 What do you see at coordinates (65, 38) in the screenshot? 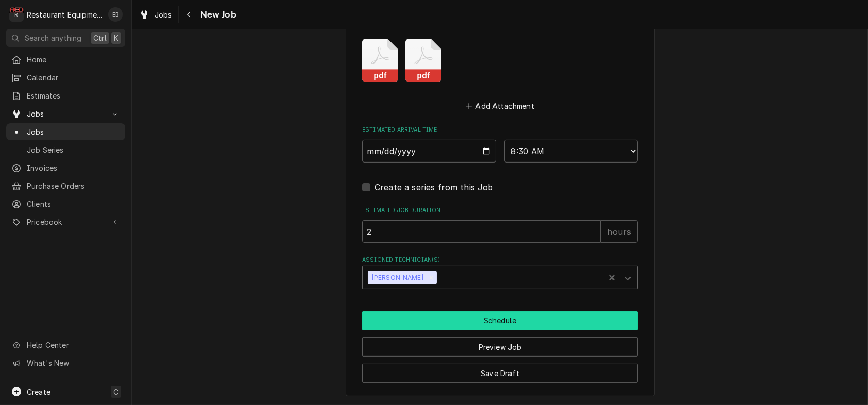
I see `button: Search anythingCtrlK` at bounding box center [65, 38].